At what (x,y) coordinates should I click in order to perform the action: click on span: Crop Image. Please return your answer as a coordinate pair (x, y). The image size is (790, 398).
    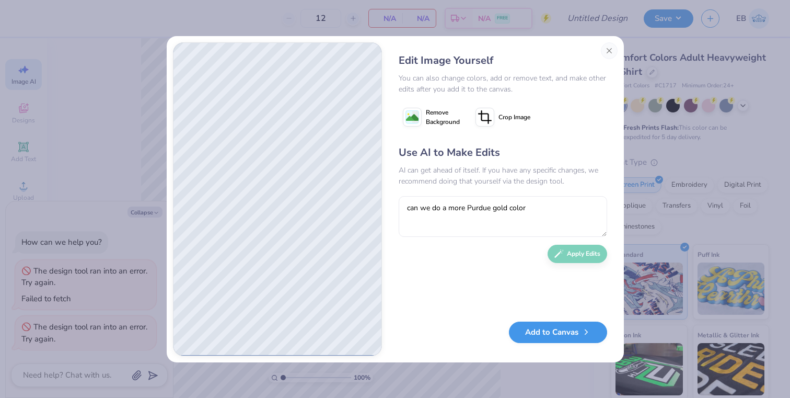
    Looking at the image, I should click on (514, 117).